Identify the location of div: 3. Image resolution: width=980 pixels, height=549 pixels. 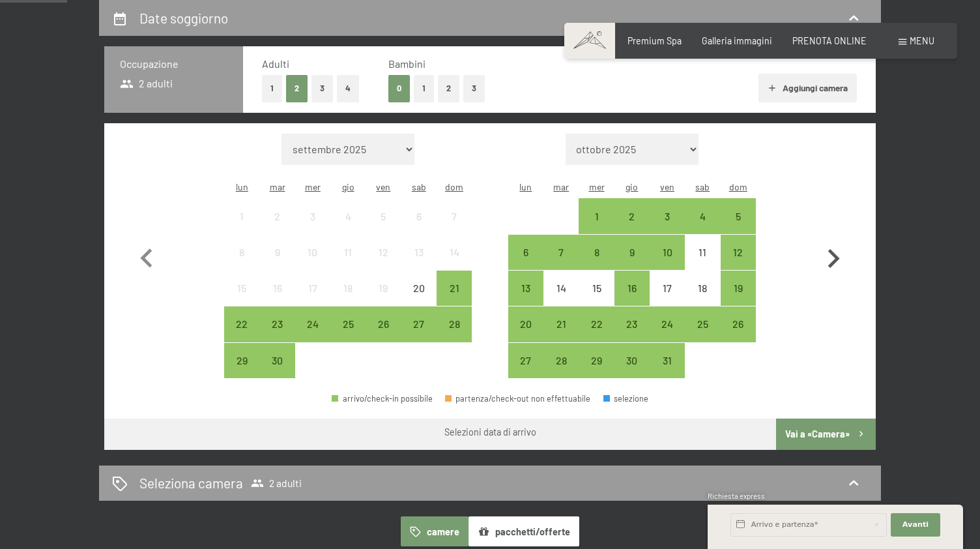
(313, 228).